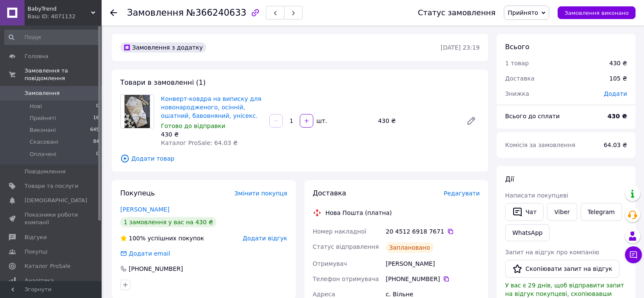 The image size is (644, 298). What do you see at coordinates (517, 47) in the screenshot?
I see `span: Всього` at bounding box center [517, 47].